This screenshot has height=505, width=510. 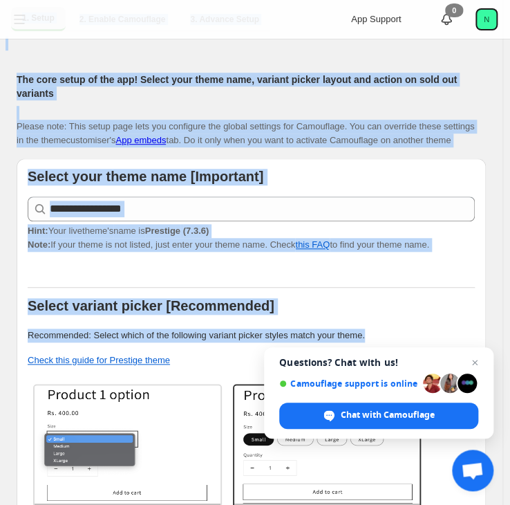 I want to click on a: 0, so click(x=447, y=19).